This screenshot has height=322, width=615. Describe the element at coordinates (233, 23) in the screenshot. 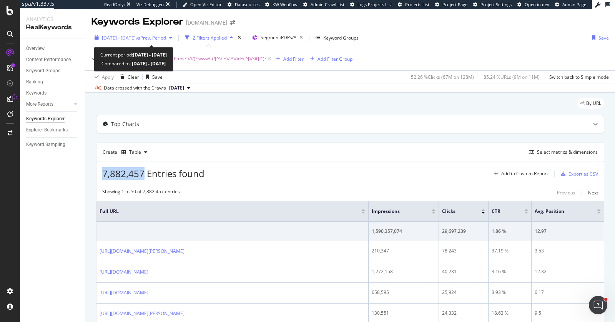

I see `div: arrow-right-arrow-left` at that location.